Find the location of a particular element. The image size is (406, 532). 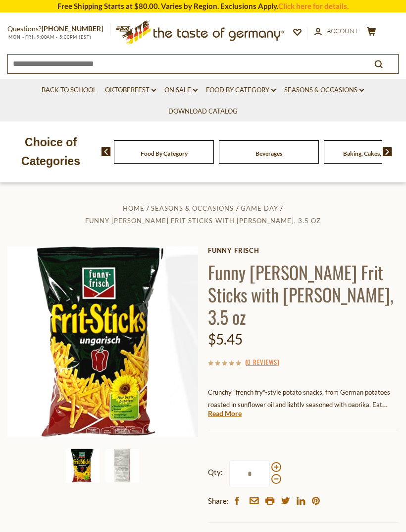

span: Account is located at coordinates (343, 31).